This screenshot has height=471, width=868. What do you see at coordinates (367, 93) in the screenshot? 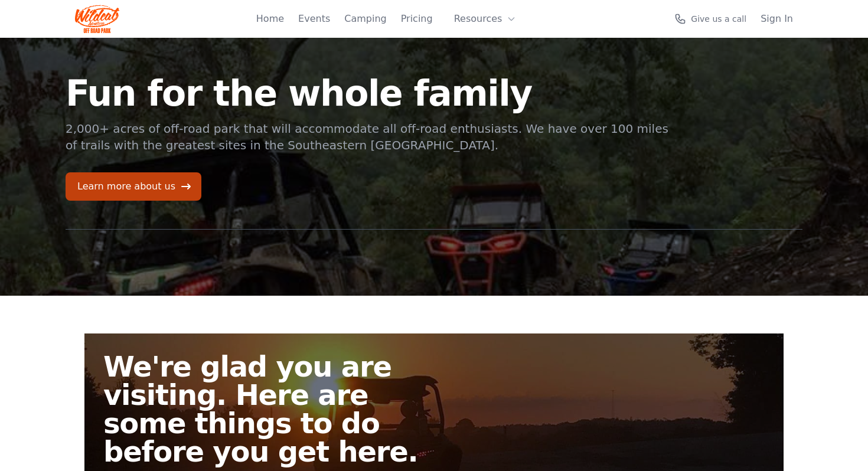
I see `h1: Fun for the whole family` at bounding box center [367, 93].